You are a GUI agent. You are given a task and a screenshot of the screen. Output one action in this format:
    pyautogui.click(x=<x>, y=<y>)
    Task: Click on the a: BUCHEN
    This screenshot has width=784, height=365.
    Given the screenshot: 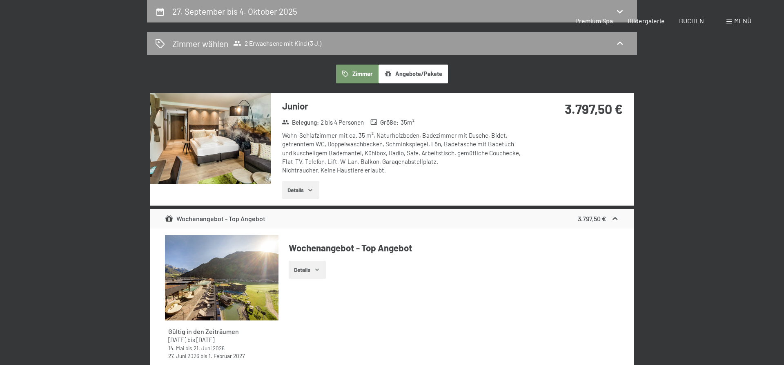 What is the action you would take?
    pyautogui.click(x=691, y=20)
    